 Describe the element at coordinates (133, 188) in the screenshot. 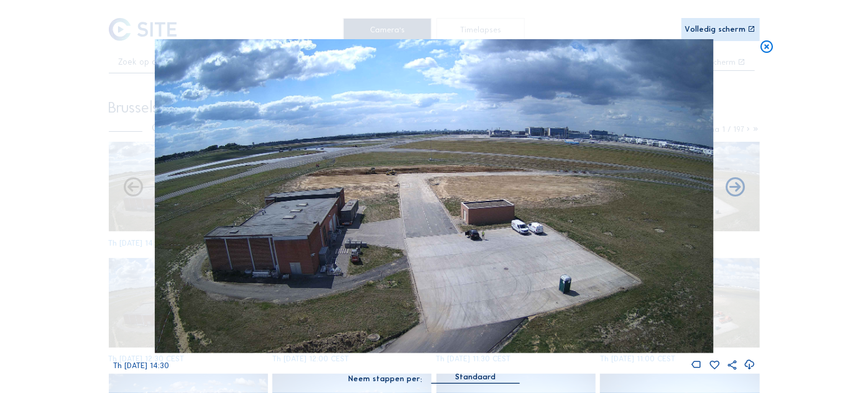

I see `i: Forward` at that location.